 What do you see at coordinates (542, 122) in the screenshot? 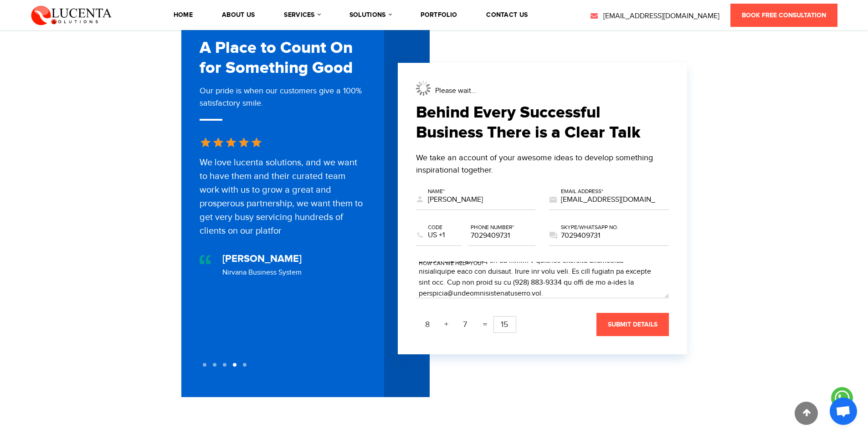
I see `h2: Behind Every Successful Business There is a Clear Talk` at bounding box center [542, 122].